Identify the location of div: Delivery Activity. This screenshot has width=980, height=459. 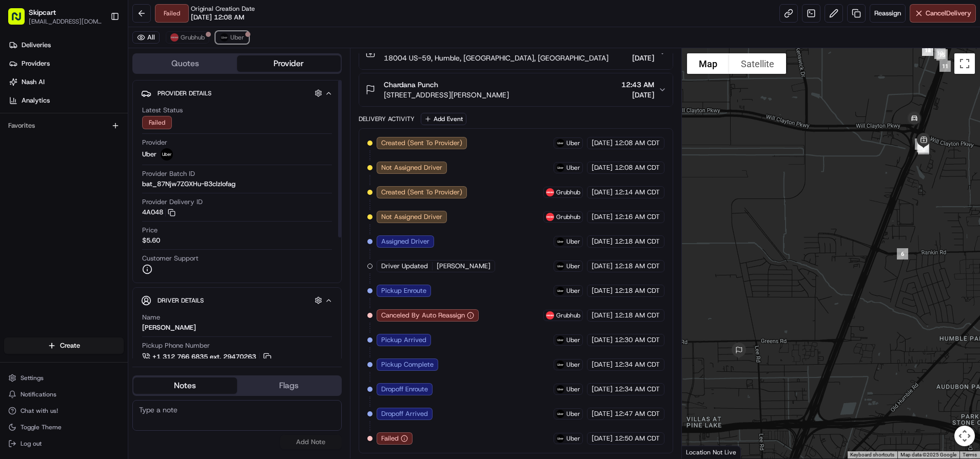
(386, 119).